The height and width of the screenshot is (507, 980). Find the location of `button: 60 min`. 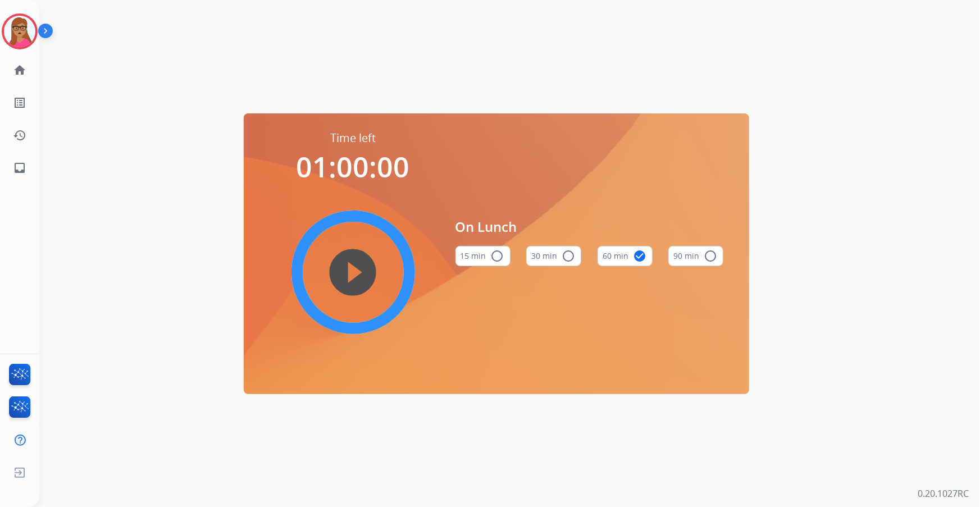

button: 60 min is located at coordinates (625, 256).